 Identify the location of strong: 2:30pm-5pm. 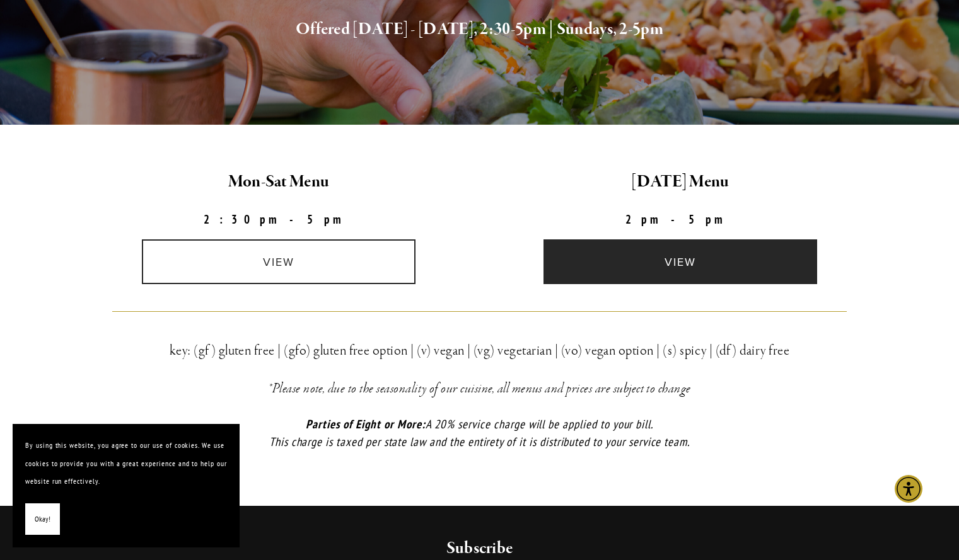
(279, 219).